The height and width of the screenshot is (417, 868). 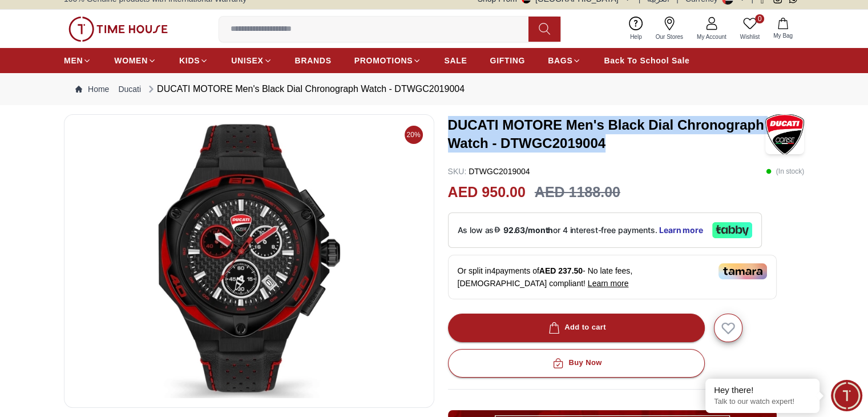 What do you see at coordinates (575, 363) in the screenshot?
I see `div: Buy Now` at bounding box center [575, 363].